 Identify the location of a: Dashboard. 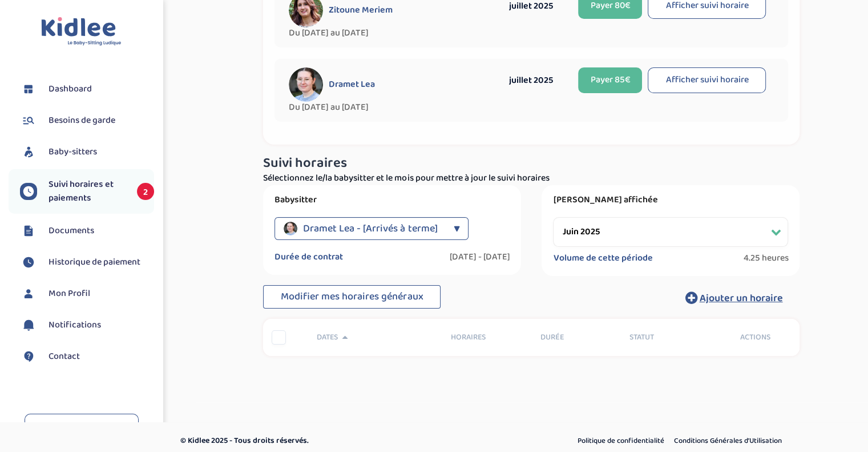
(86, 89).